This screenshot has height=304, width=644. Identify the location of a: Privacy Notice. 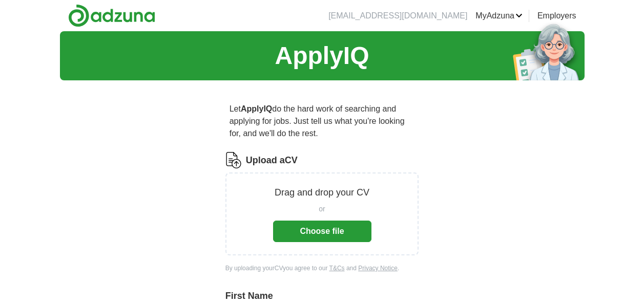
(378, 269).